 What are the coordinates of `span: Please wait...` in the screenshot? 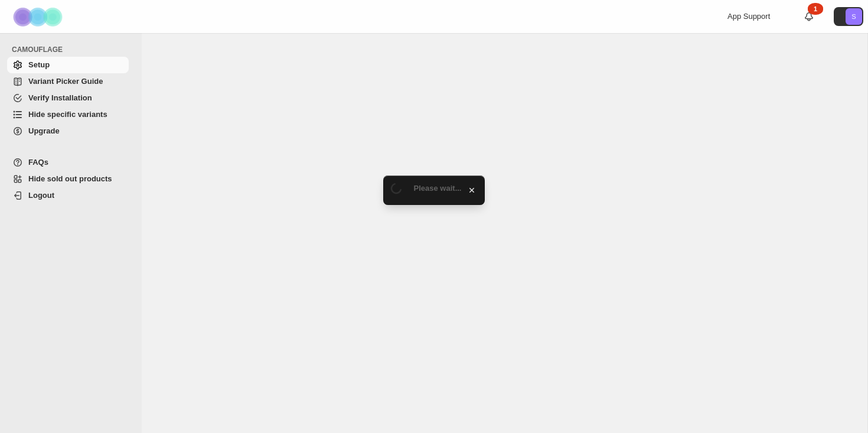 It's located at (438, 188).